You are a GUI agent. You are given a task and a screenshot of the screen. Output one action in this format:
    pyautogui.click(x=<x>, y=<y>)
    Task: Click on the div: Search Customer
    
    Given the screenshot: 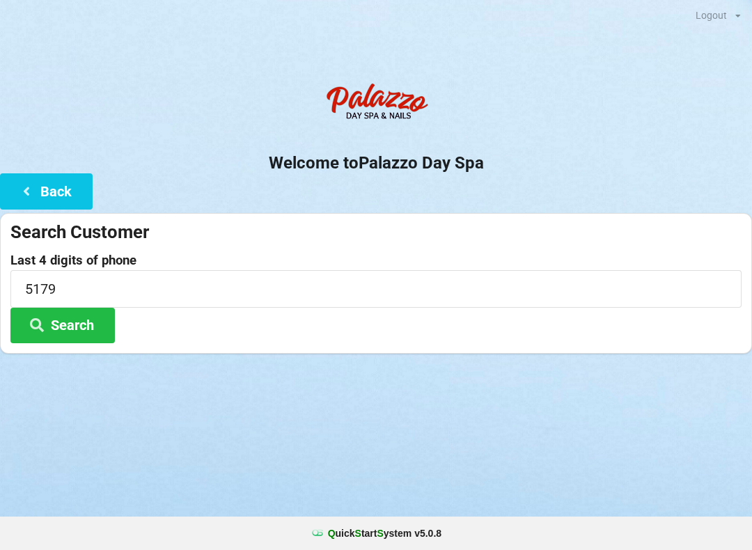 What is the action you would take?
    pyautogui.click(x=376, y=232)
    